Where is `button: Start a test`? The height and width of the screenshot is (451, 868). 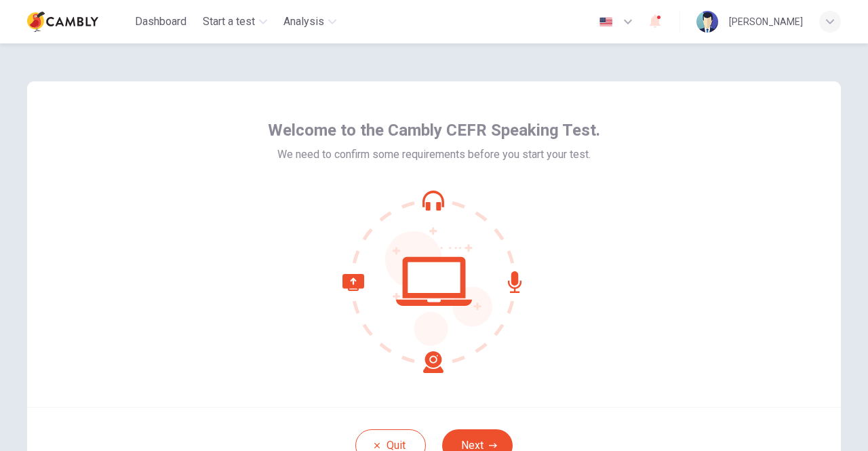
button: Start a test is located at coordinates (234, 22).